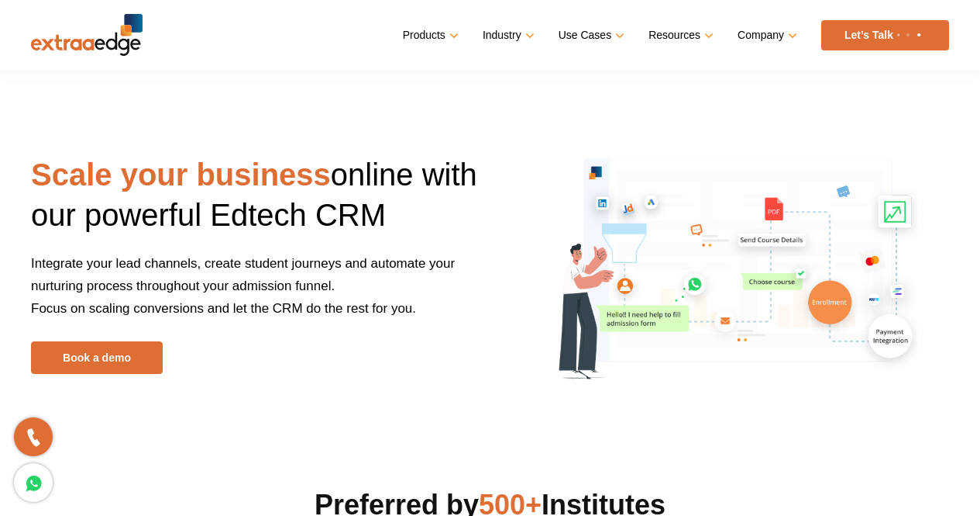 The height and width of the screenshot is (516, 980). Describe the element at coordinates (97, 357) in the screenshot. I see `a: Book a demo` at that location.